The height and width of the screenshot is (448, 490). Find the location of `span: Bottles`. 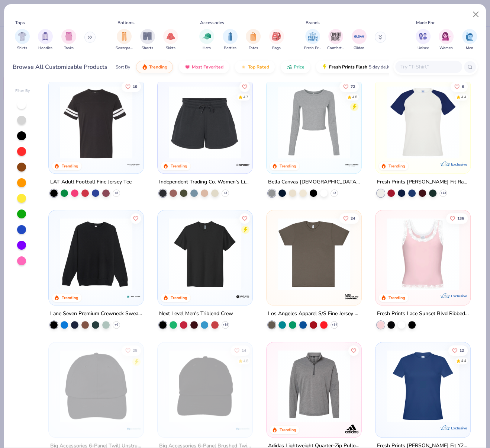

span: Bottles is located at coordinates (230, 48).